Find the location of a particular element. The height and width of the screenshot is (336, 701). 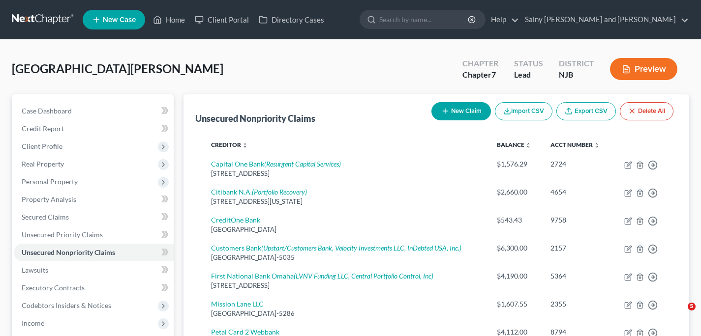

div: 4654 is located at coordinates (577, 192).